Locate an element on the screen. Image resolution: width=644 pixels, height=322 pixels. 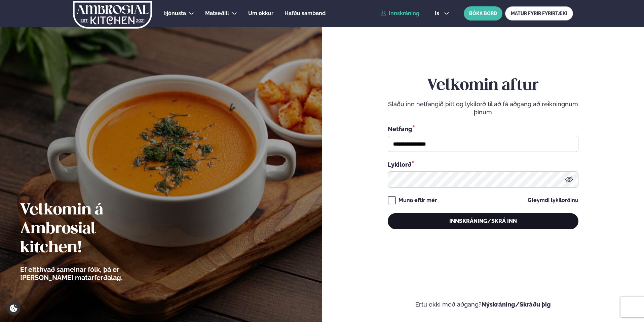
span: Um okkur is located at coordinates (260, 13).